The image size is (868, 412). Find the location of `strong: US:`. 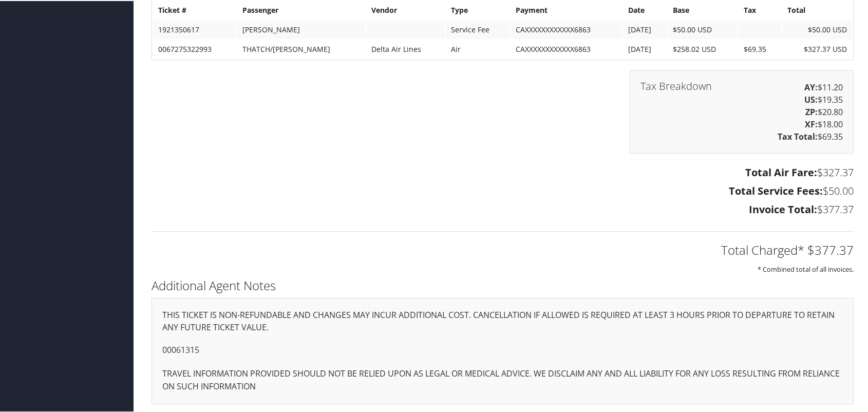

strong: US: is located at coordinates (811, 99).